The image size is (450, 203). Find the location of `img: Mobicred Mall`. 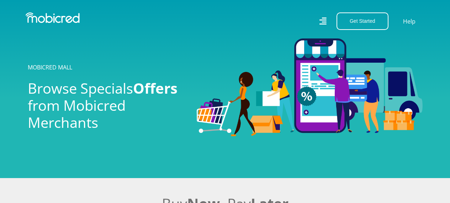

img: Mobicred Mall is located at coordinates (309, 87).